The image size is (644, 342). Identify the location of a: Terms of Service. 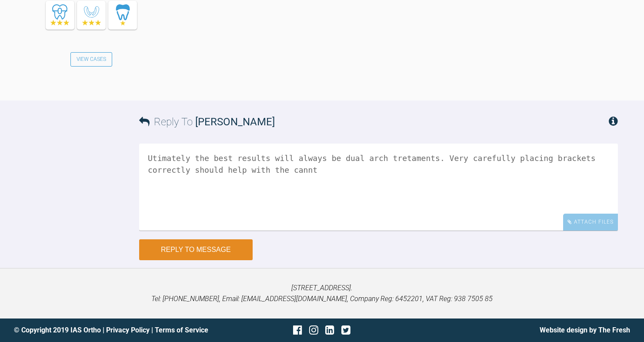
(181, 330).